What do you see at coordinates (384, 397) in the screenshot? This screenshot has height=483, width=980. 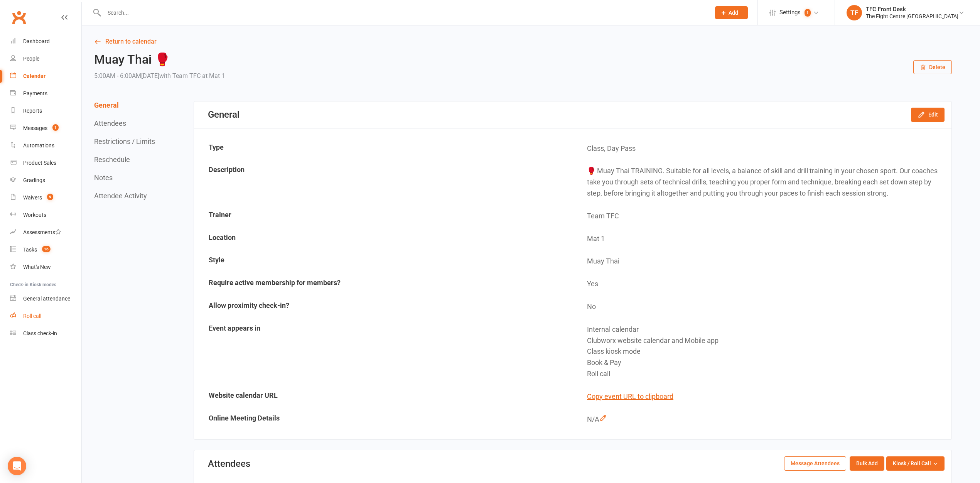 I see `td: Website calendar URL` at bounding box center [384, 397].